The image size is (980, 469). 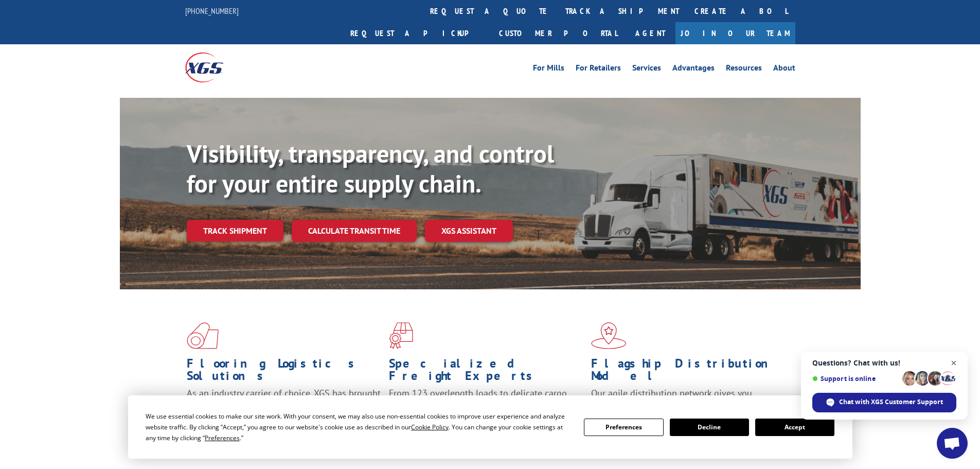 What do you see at coordinates (609, 335) in the screenshot?
I see `img: xgs-icon-flagship-distribution-model-red` at bounding box center [609, 335].